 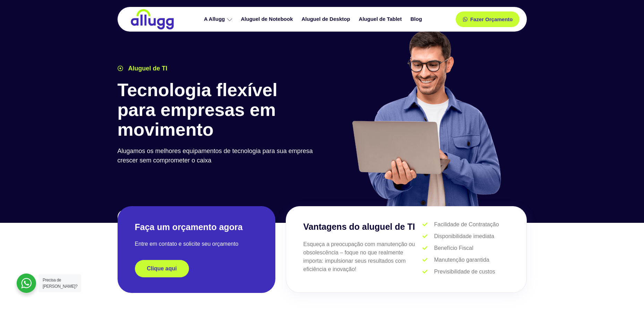 I want to click on span: Disponibilidade imediata, so click(x=463, y=236).